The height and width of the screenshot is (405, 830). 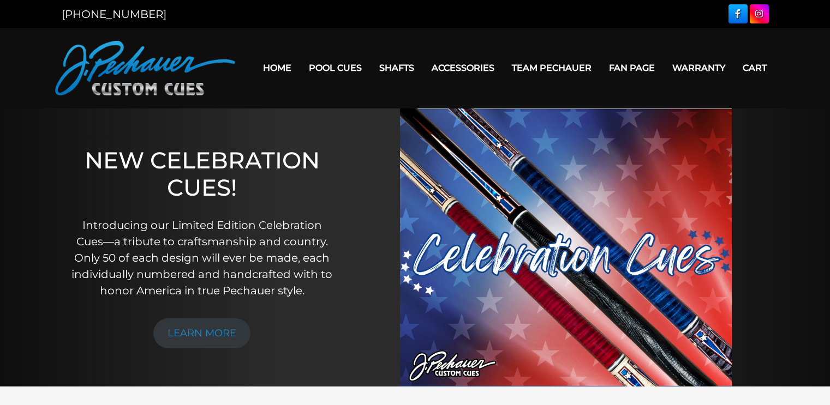 What do you see at coordinates (202, 174) in the screenshot?
I see `h1: NEW CELEBRATION CUES!` at bounding box center [202, 174].